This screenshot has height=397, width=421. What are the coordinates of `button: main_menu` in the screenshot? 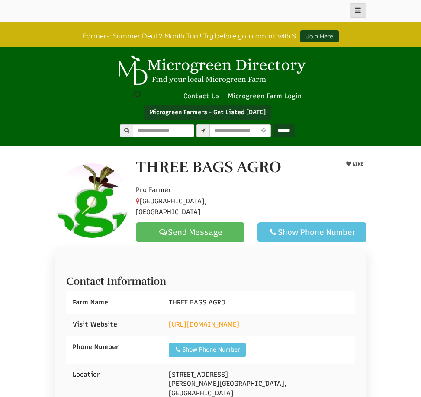 It's located at (358, 10).